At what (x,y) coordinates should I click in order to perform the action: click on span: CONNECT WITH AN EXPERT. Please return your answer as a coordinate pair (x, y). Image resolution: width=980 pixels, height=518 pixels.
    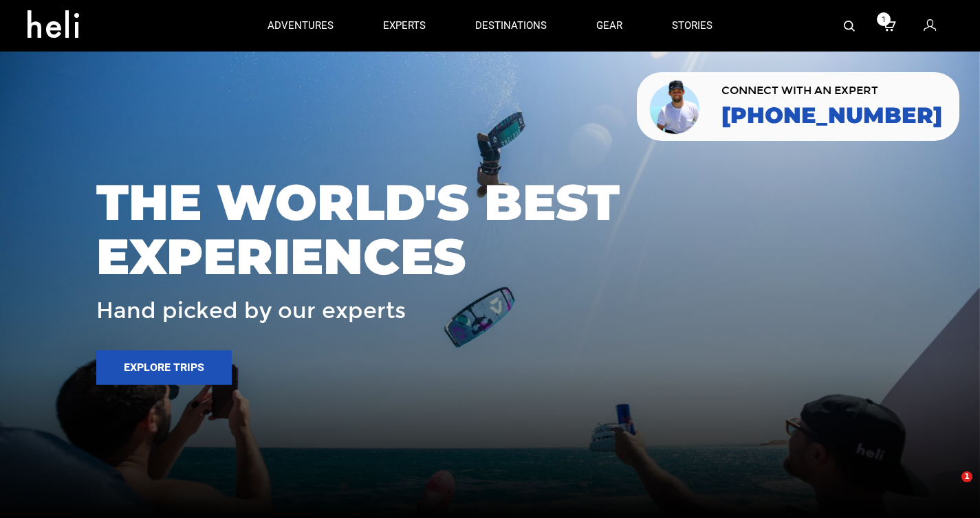
    Looking at the image, I should click on (831, 90).